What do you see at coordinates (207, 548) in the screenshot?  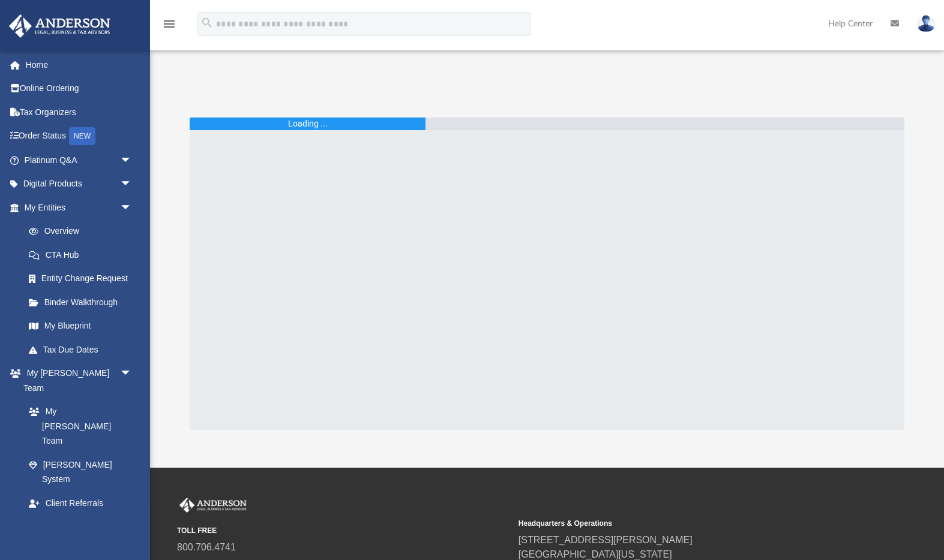 I see `a: 800.706.4741` at bounding box center [207, 548].